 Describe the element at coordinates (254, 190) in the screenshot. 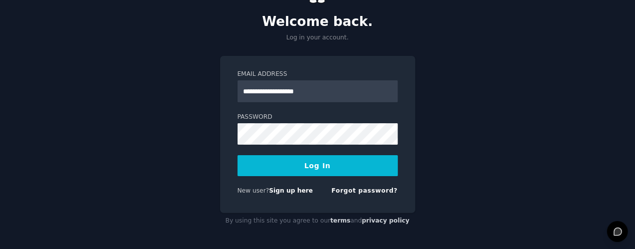

I see `span: New user?` at that location.